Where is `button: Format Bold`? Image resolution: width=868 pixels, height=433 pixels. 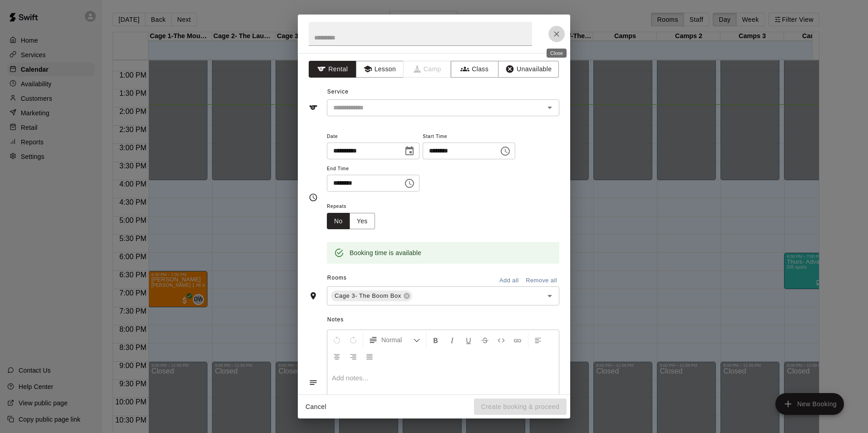 button: Format Bold is located at coordinates (436, 340).